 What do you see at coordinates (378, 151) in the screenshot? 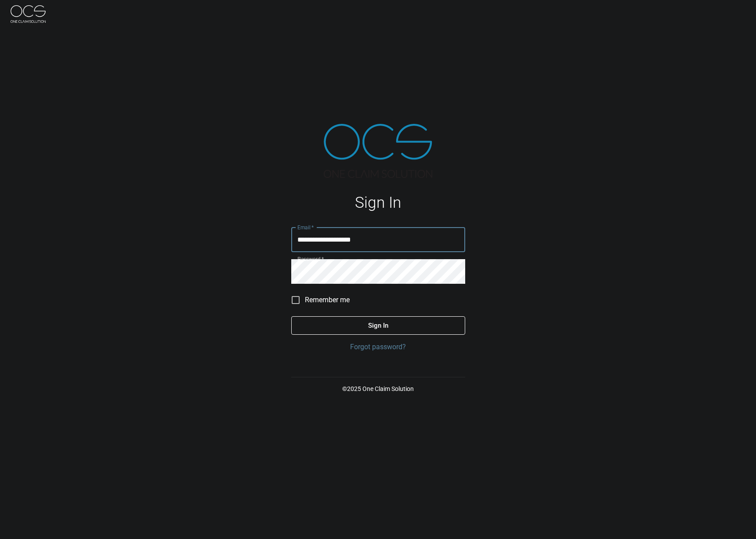
I see `img: ocs-logo-tra.png` at bounding box center [378, 151].